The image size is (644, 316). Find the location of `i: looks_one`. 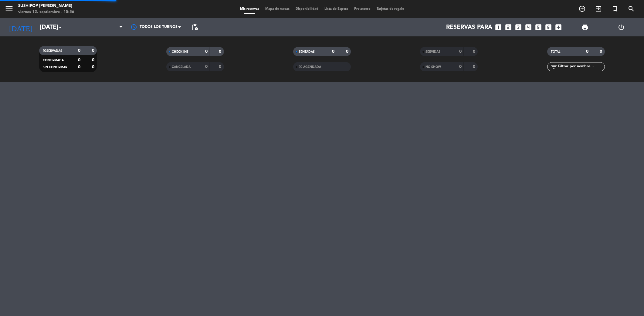

i: looks_one is located at coordinates (499, 28).